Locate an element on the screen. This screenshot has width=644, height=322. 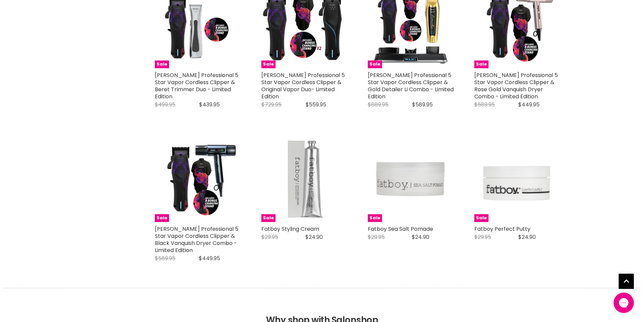
a: Fatboy Styling Cream is located at coordinates (290, 229).